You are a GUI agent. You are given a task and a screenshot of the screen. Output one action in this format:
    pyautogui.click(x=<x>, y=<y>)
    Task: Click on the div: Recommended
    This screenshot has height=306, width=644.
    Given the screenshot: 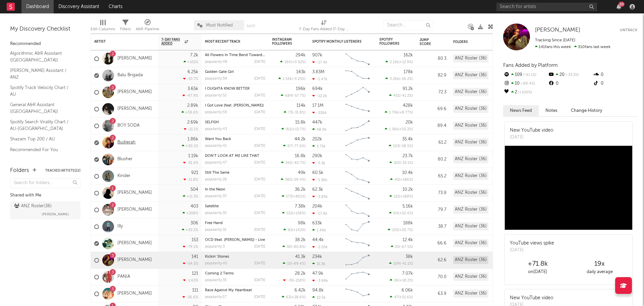 What is the action you would take?
    pyautogui.click(x=45, y=44)
    